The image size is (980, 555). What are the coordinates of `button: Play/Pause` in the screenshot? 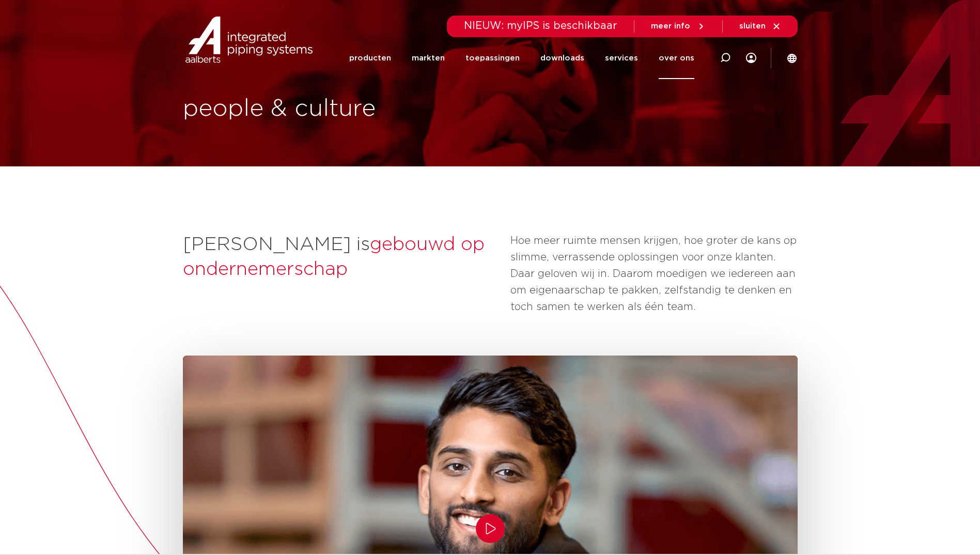 It's located at (490, 529).